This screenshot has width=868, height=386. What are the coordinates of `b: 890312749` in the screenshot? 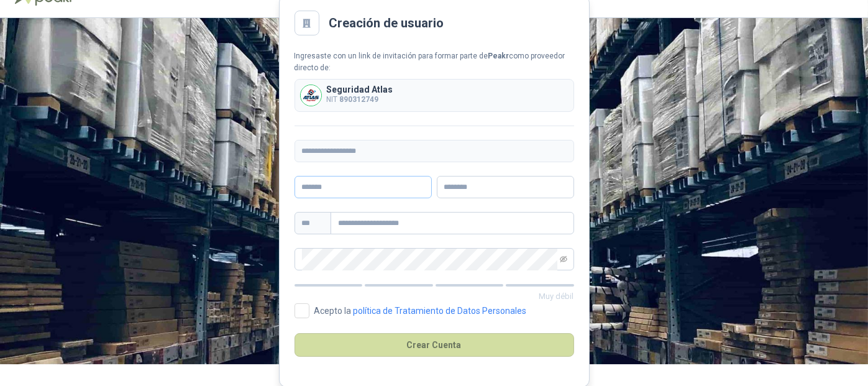 It's located at (359, 99).